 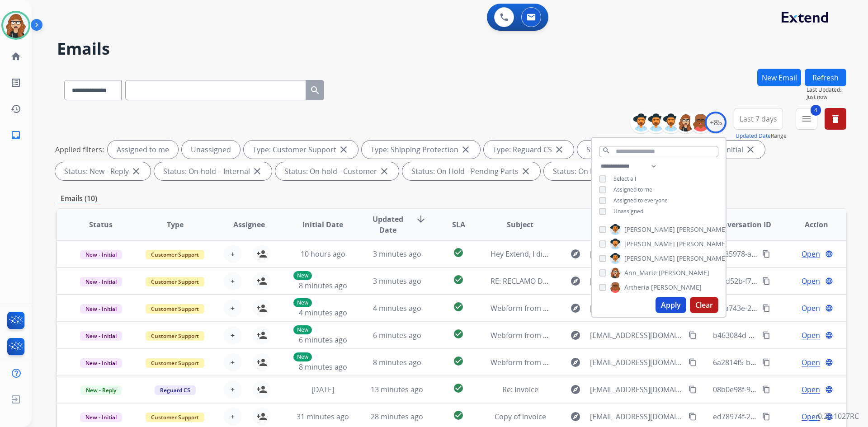 What do you see at coordinates (758, 119) in the screenshot?
I see `span: Last 7 days` at bounding box center [758, 119].